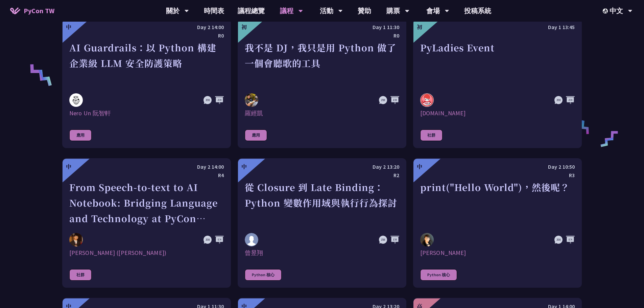 This screenshot has width=644, height=308. Describe the element at coordinates (322, 83) in the screenshot. I see `a: 初 Day 1 11:30 R0 我不是 DJ，我只是用 Python 做了一個會聽歌的工具 羅經凱 羅經凱 應用` at that location.